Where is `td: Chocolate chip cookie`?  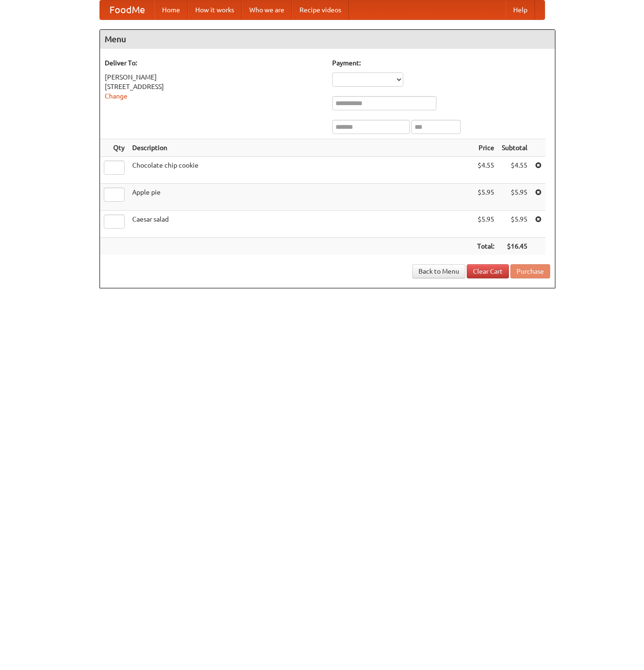 td: Chocolate chip cookie is located at coordinates (301, 170).